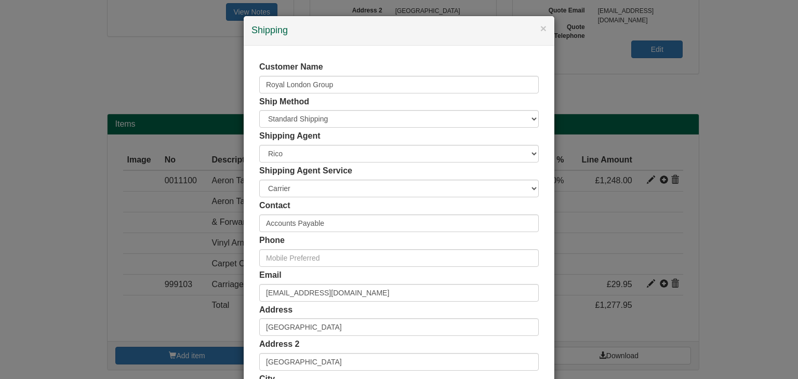 The image size is (798, 379). Describe the element at coordinates (399, 258) in the screenshot. I see `input: Mobile Preferred` at that location.